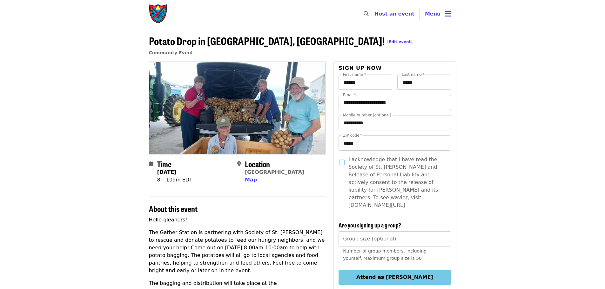  I want to click on a: Edit event, so click(400, 42).